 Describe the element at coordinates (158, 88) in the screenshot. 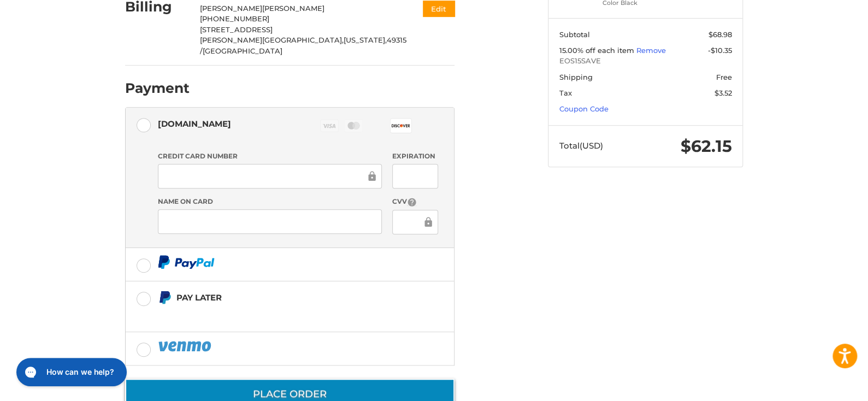

I see `h2: Payment` at that location.